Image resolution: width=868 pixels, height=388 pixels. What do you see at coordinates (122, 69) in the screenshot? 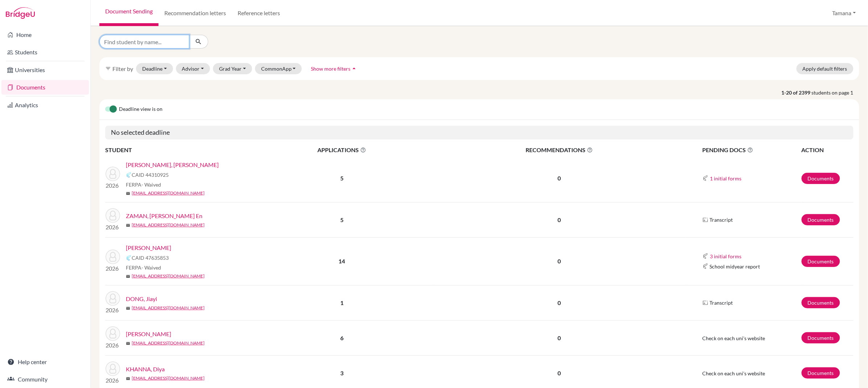
I see `span: Filter by` at bounding box center [122, 69].